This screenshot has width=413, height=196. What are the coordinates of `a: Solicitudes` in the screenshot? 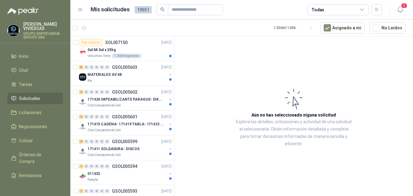 It's located at (35, 99).